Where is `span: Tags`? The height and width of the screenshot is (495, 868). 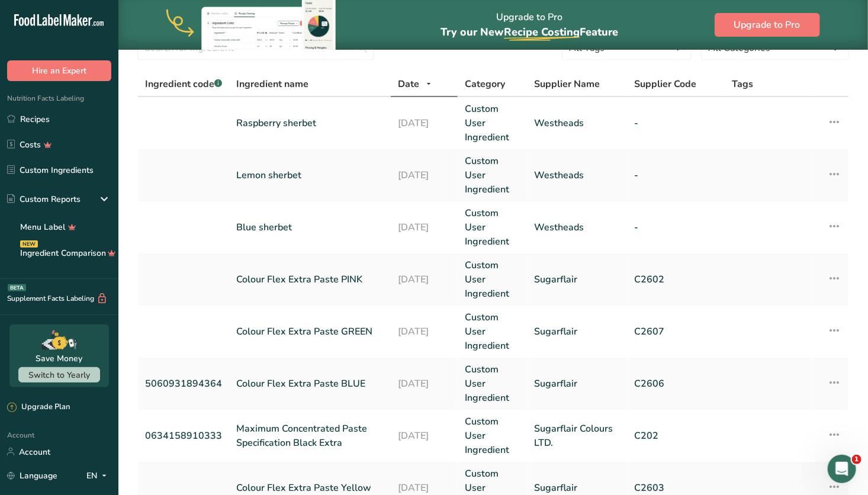
span: Tags is located at coordinates (743, 84).